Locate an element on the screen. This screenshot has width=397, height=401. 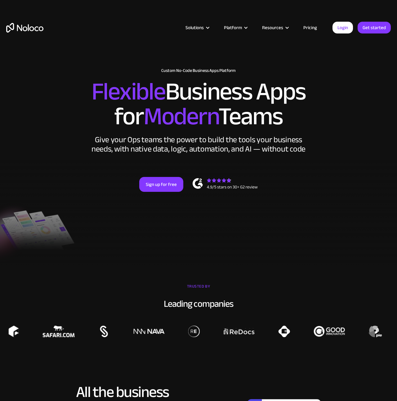
h2: Business Apps for Teams is located at coordinates (198, 104).